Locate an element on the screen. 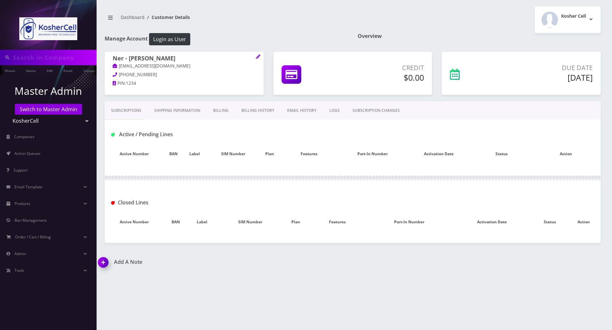 The image size is (612, 330). a: SUBSCRIPTION CHANGES is located at coordinates (376, 111).